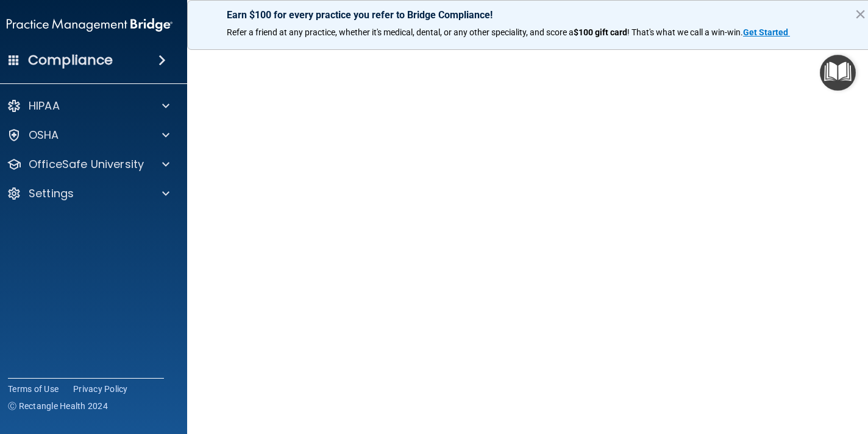  What do you see at coordinates (860, 14) in the screenshot?
I see `button: Close` at bounding box center [860, 14].